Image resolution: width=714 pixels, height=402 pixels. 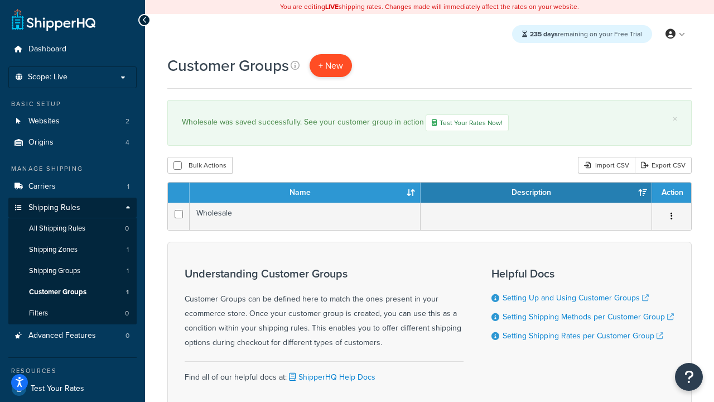 I want to click on span: Filters, so click(x=38, y=313).